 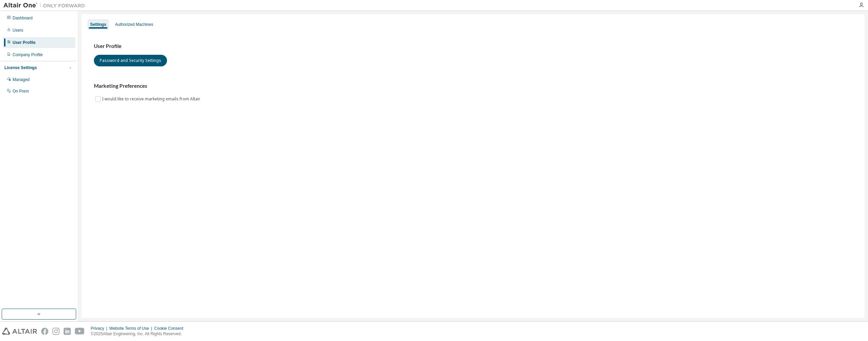 I want to click on img: linkedin.svg, so click(x=67, y=331).